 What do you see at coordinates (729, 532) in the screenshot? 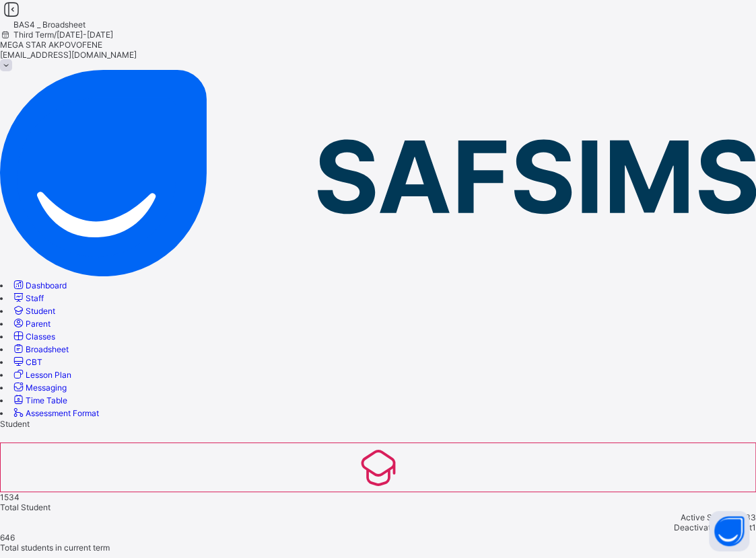
I see `button: Open asap` at bounding box center [729, 532].